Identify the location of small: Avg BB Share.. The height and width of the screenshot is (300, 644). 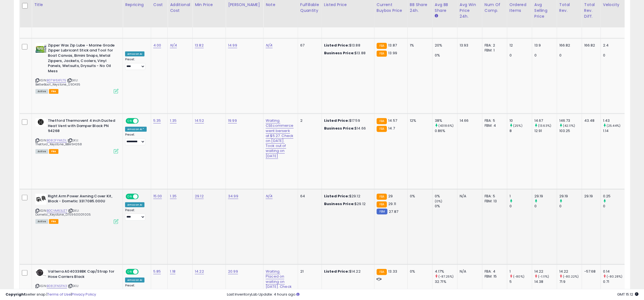
(436, 16).